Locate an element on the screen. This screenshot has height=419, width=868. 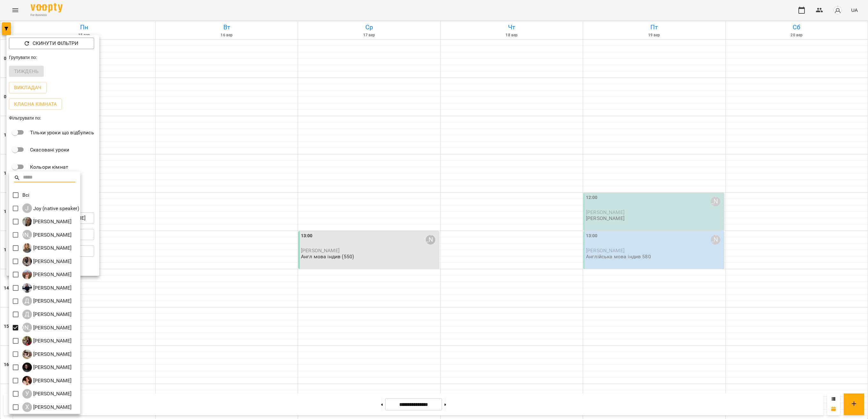
div: Христина Шурін is located at coordinates (47, 408).